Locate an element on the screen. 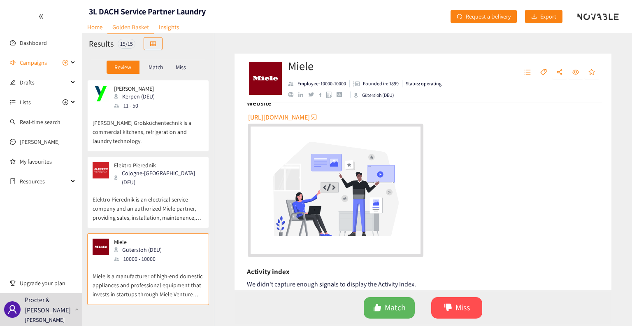  p: Match is located at coordinates (156, 67).